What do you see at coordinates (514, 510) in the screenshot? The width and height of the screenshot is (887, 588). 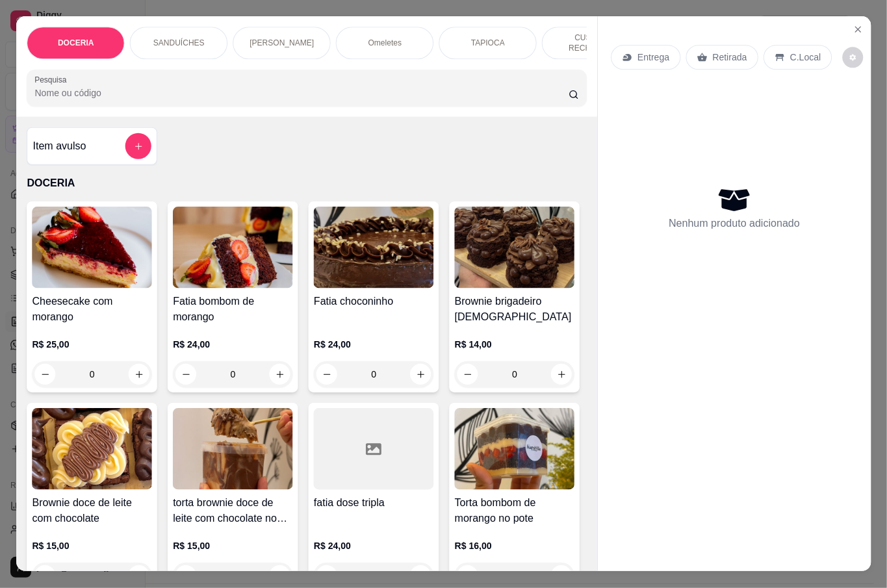 I see `h4: Torta bombom de morango no pote` at bounding box center [514, 510].